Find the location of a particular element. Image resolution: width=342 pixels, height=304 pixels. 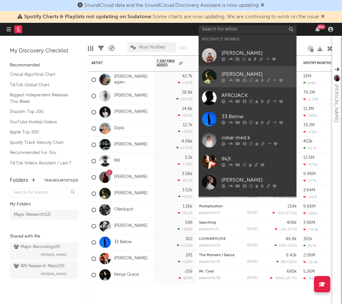

span: +151 % is located at coordinates (291, 246).